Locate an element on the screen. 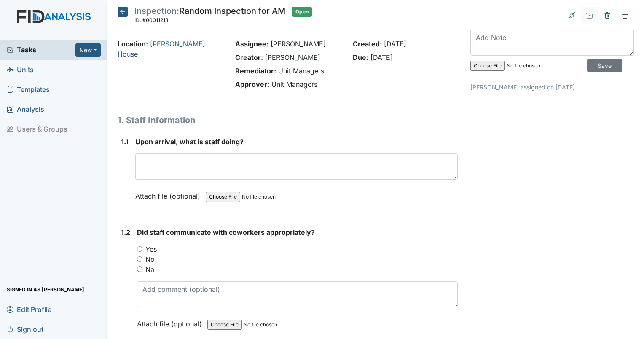 The height and width of the screenshot is (339, 644). strong: Remediator: is located at coordinates (255, 71).